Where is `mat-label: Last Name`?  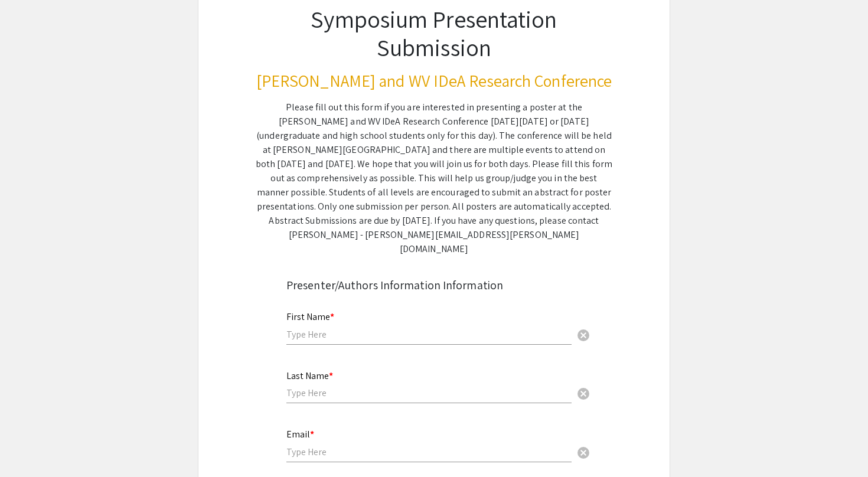 mat-label: Last Name is located at coordinates (309, 376).